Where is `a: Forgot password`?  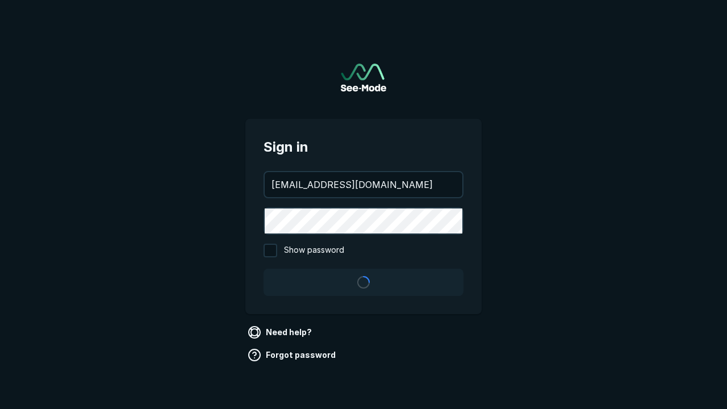
a: Forgot password is located at coordinates (292, 355).